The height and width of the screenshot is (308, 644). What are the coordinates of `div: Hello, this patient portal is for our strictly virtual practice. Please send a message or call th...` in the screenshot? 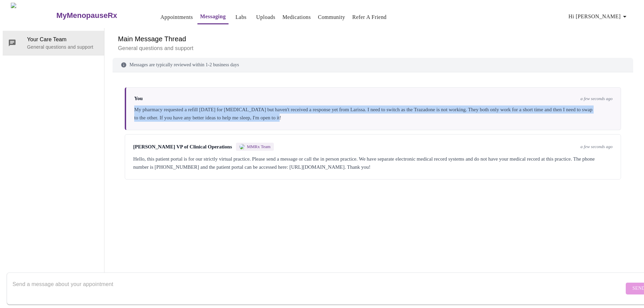 It's located at (373, 163).